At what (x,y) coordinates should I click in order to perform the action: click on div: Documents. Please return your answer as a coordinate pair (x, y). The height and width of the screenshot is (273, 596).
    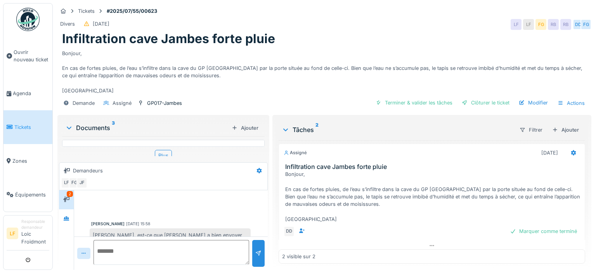
    Looking at the image, I should click on (147, 128).